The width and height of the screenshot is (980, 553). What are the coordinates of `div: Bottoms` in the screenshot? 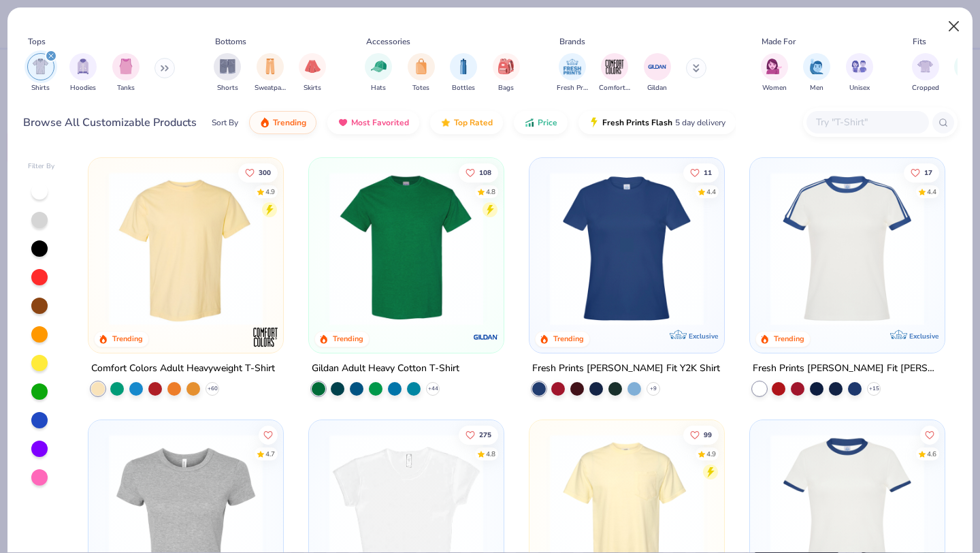 It's located at (231, 41).